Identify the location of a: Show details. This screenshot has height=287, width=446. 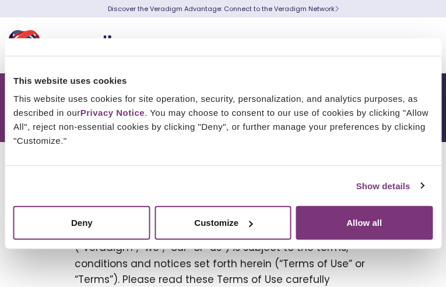
(390, 186).